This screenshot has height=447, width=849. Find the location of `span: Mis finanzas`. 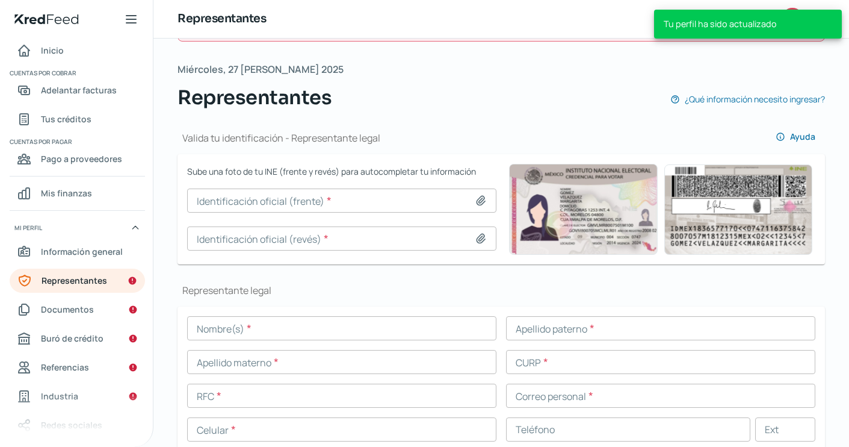

span: Mis finanzas is located at coordinates (66, 193).